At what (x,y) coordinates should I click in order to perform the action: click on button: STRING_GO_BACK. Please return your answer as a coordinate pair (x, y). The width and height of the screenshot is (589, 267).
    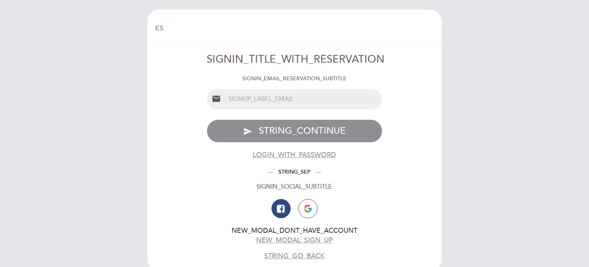
    Looking at the image, I should click on (294, 256).